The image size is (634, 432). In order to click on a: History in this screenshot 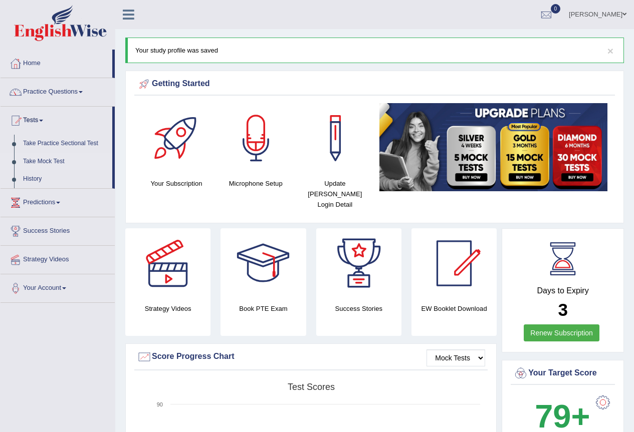, I will do `click(65, 179)`.